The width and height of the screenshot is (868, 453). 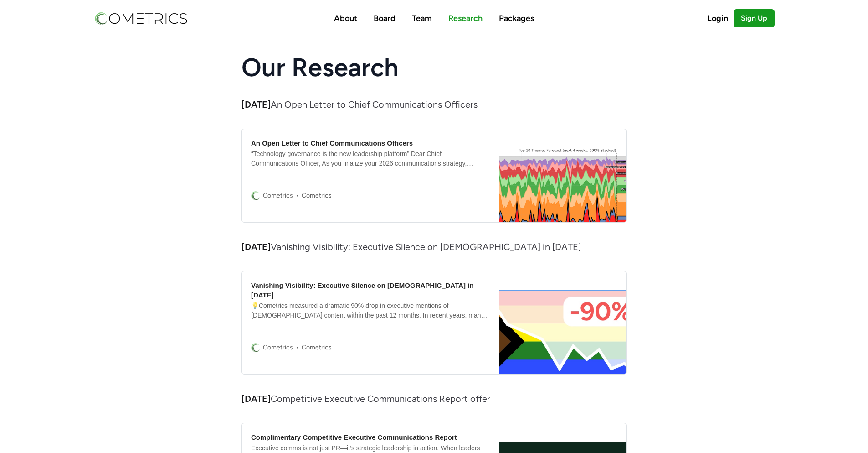 I want to click on a: Team, so click(x=422, y=19).